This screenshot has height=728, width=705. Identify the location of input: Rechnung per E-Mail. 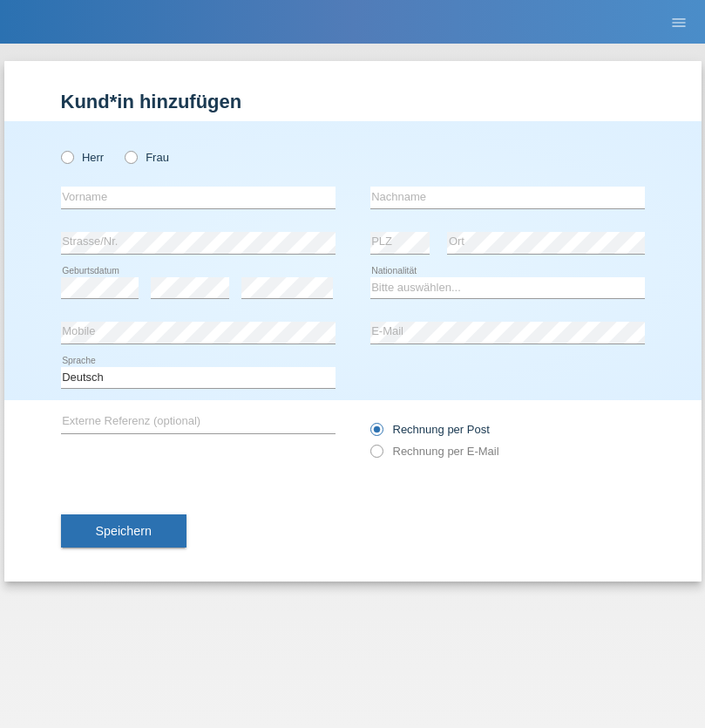
(376, 455).